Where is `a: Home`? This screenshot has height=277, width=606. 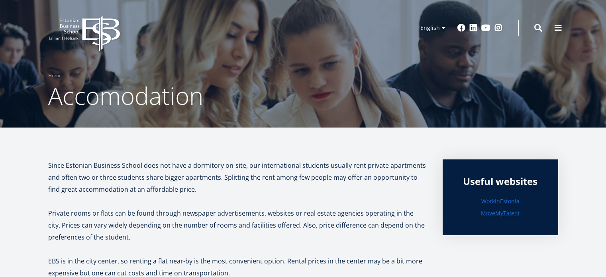 a: Home is located at coordinates (55, 76).